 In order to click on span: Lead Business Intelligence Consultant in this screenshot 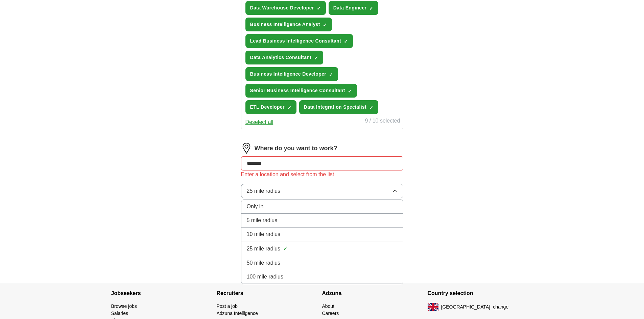, I will do `click(296, 41)`.